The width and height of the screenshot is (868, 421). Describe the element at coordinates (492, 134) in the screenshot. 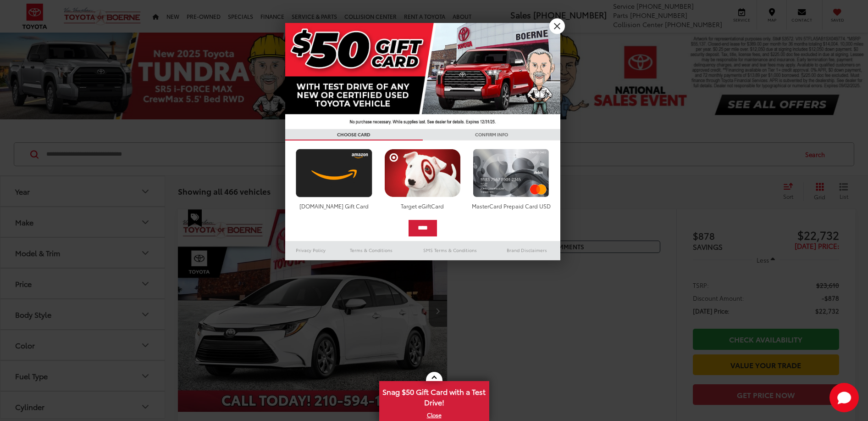

I see `h3: CONFIRM INFO` at that location.